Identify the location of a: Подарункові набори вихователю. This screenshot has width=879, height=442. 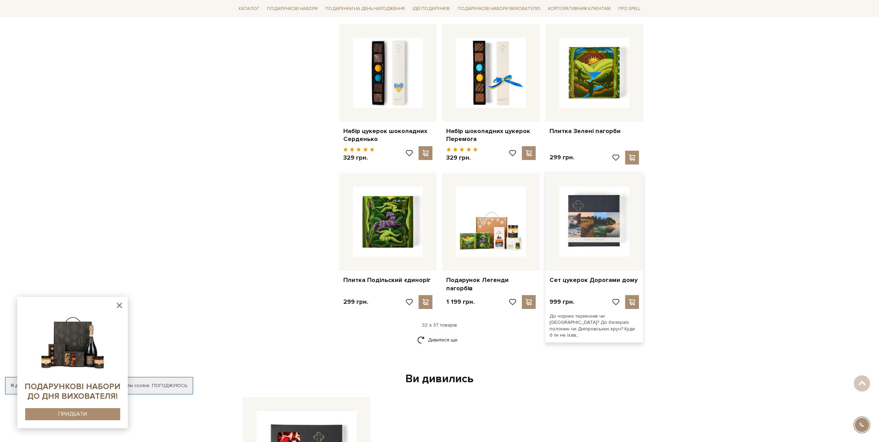
(499, 9).